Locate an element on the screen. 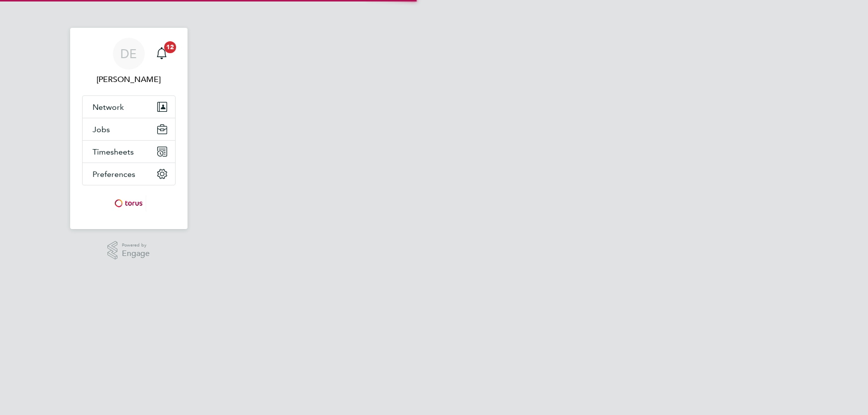 This screenshot has height=415, width=868. button: Network is located at coordinates (129, 107).